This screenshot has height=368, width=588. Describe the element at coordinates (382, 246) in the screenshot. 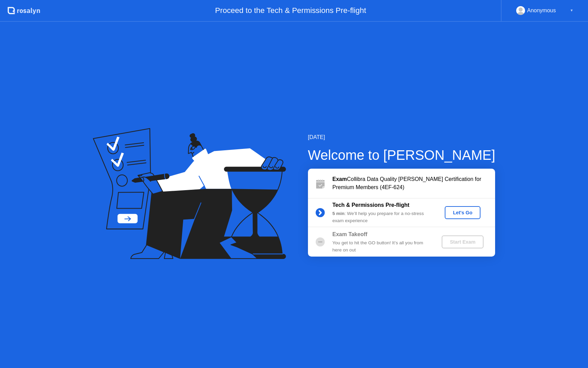

I see `div: You get to hit the GO button! It’s all you from here on out` at that location.